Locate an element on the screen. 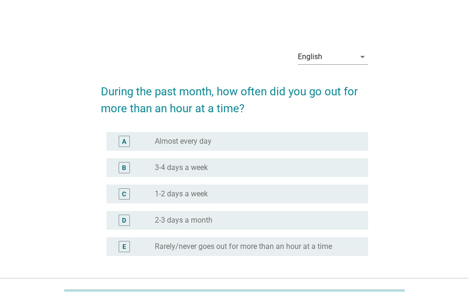 The image size is (469, 302). label: 2-3 days a month is located at coordinates (184, 220).